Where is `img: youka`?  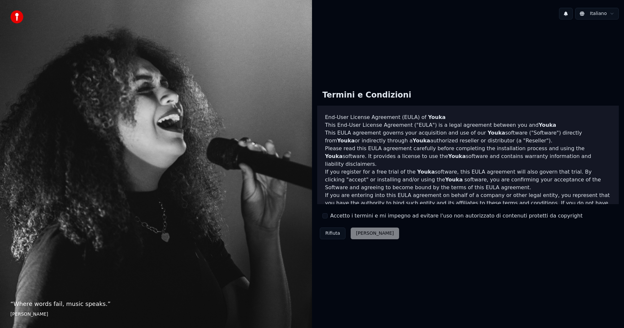 img: youka is located at coordinates (17, 17).